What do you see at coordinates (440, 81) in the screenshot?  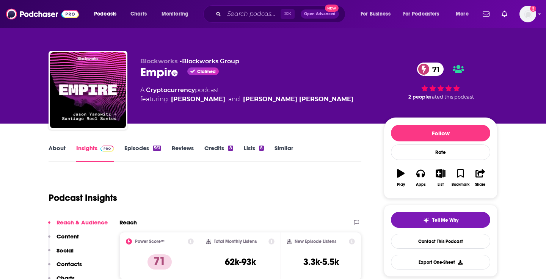 I see `div: 71 2 peoplerated this podcast` at bounding box center [440, 81].